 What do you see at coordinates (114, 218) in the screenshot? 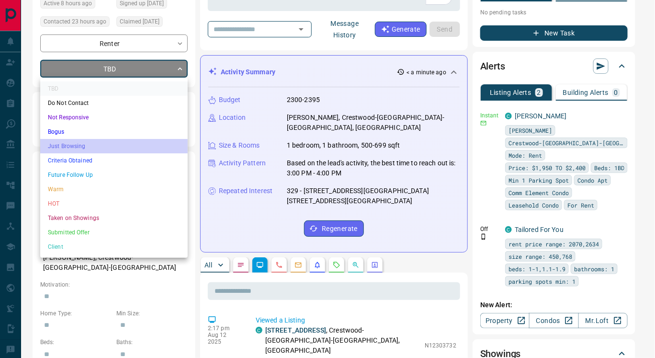
I see `li: Taken on Showings` at bounding box center [114, 218].